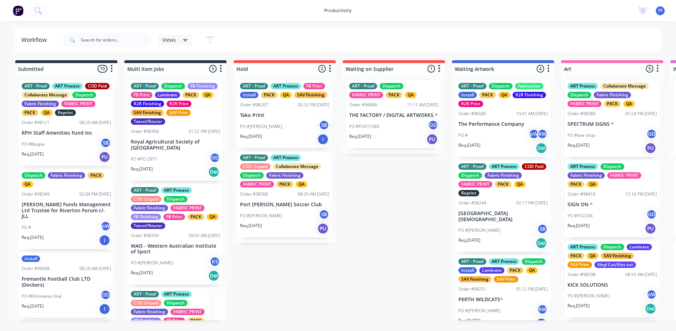 This screenshot has width=676, height=331. Describe the element at coordinates (543, 134) in the screenshot. I see `div: RW` at that location.